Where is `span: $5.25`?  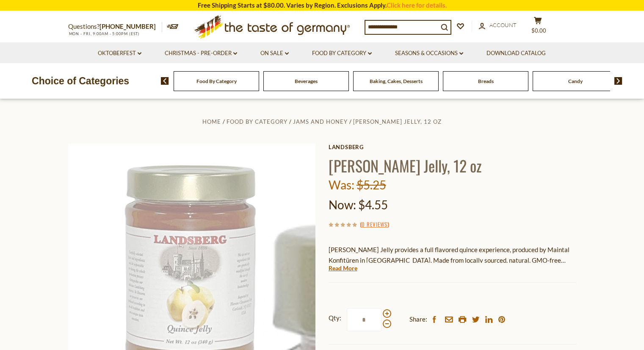
span: $5.25 is located at coordinates (371, 185).